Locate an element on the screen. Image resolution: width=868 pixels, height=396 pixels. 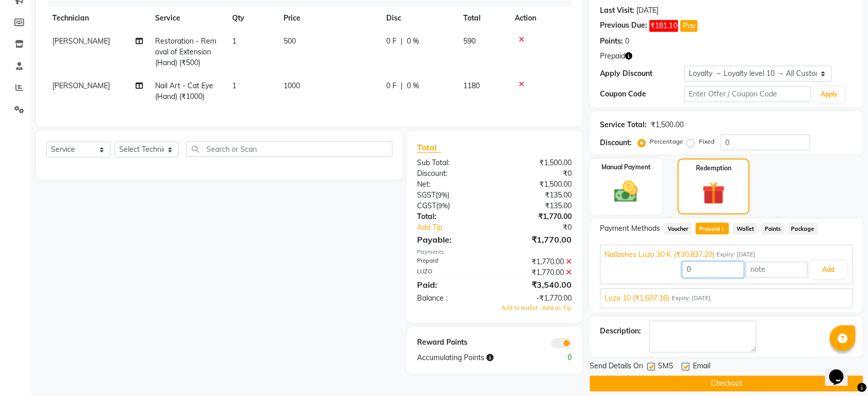
input: Enter Offer / Coupon Code is located at coordinates (747, 94).